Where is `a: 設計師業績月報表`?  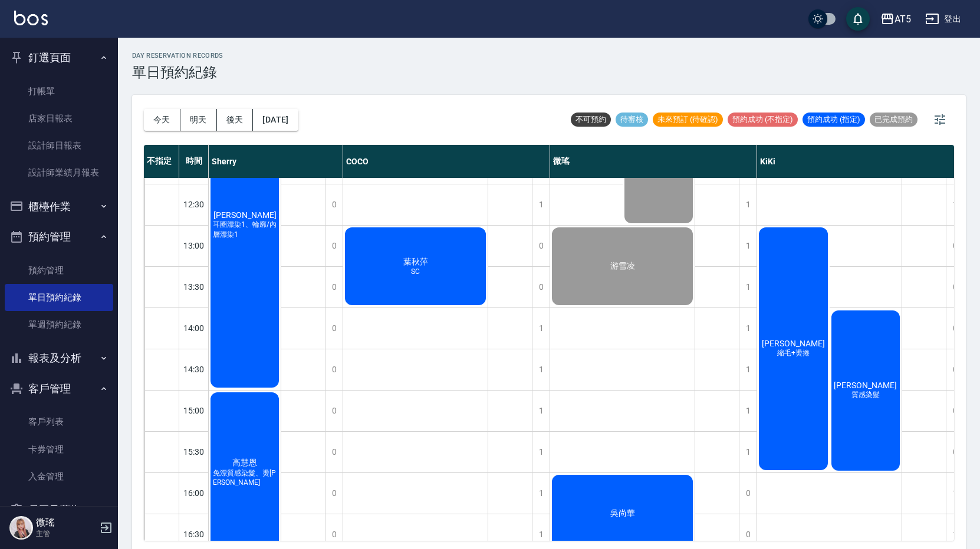
a: 設計師業績月報表 is located at coordinates (59, 173).